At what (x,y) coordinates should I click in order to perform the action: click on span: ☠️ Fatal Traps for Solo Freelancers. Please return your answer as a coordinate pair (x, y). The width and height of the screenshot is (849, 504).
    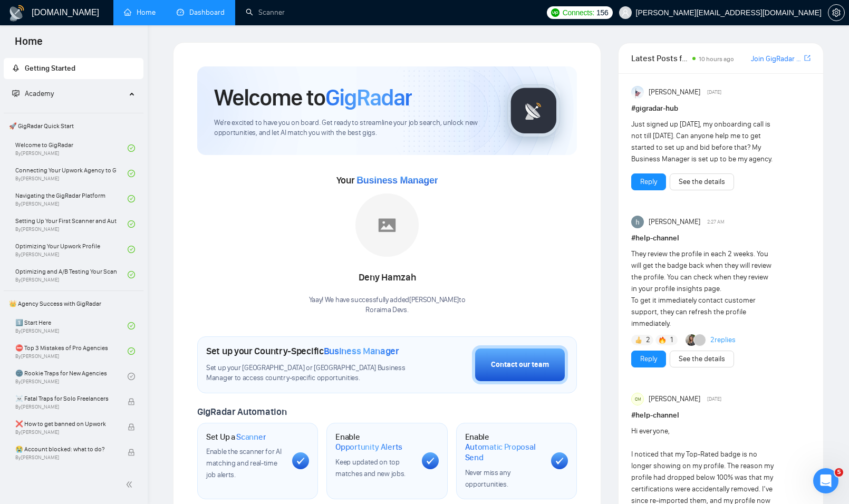
    Looking at the image, I should click on (66, 398).